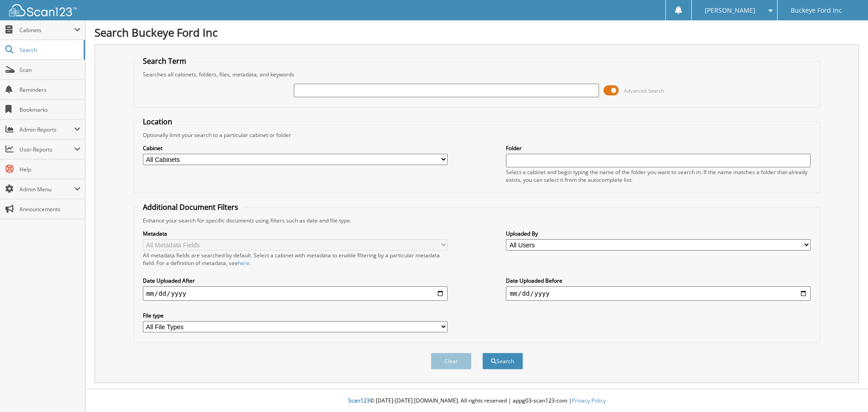  Describe the element at coordinates (50, 209) in the screenshot. I see `span: Announcements` at that location.